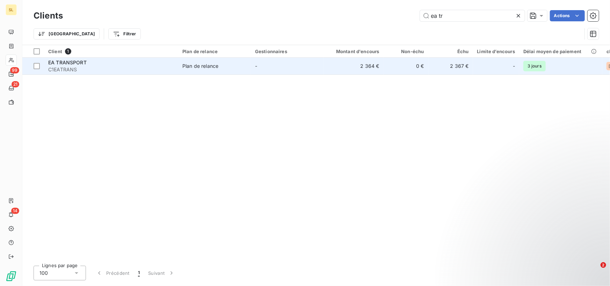 Image resolution: width=610 pixels, height=286 pixels. I want to click on div: Non-échu, so click(406, 51).